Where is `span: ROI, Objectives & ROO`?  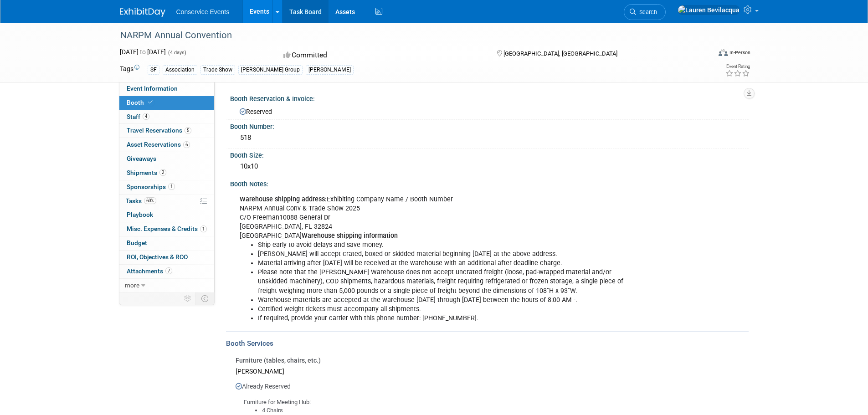
span: ROI, Objectives & ROO is located at coordinates (157, 257).